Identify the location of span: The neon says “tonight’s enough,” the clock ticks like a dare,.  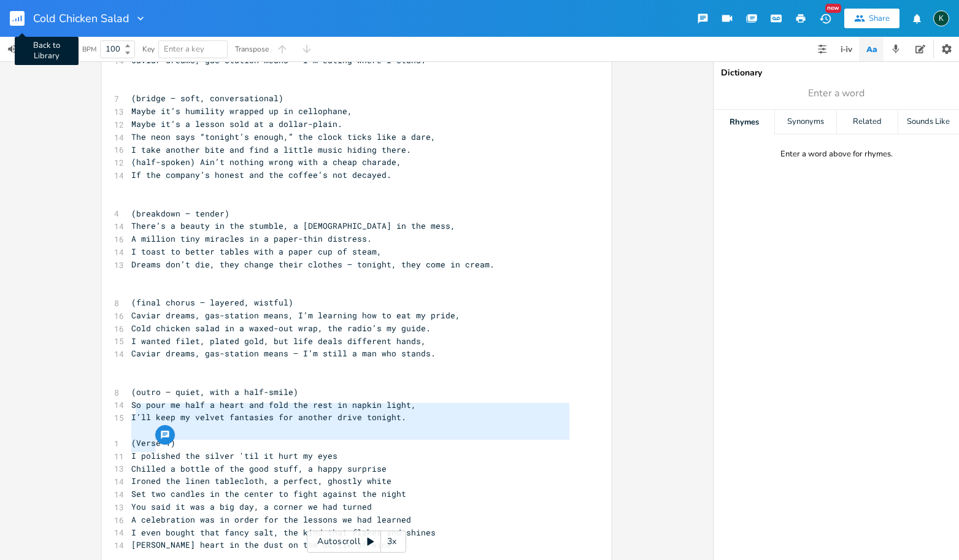
(283, 137).